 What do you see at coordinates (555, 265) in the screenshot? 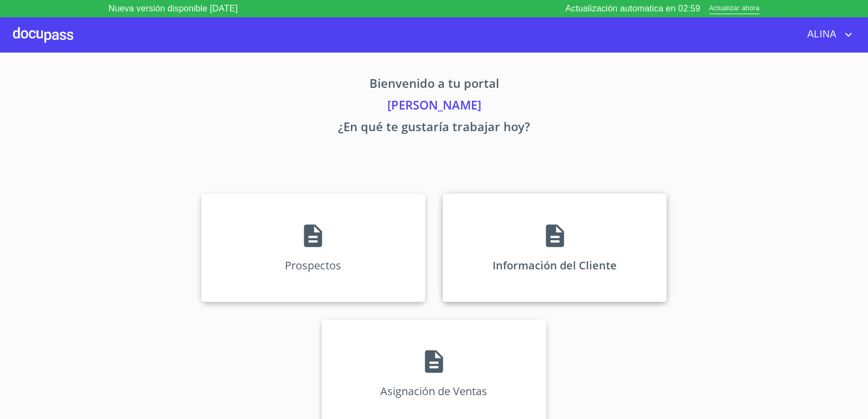
I see `p: Información del Cliente` at bounding box center [555, 265].